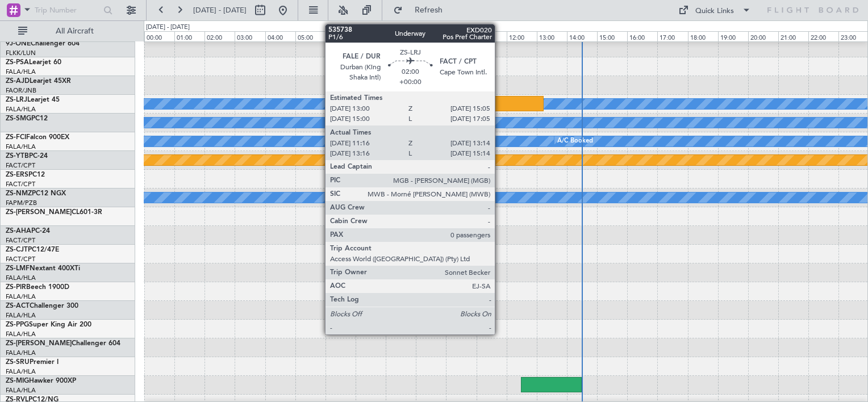  What do you see at coordinates (67, 32) in the screenshot?
I see `button: All Aircraft` at bounding box center [67, 32].